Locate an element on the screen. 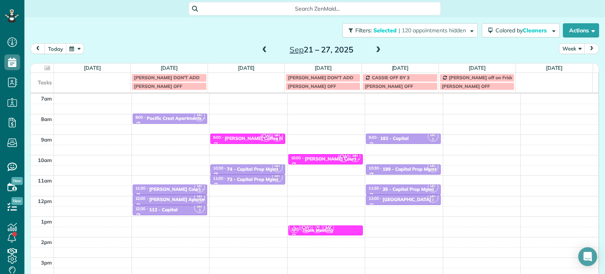 The height and width of the screenshot is (274, 605). button: Colored byCleaners is located at coordinates (521, 30).